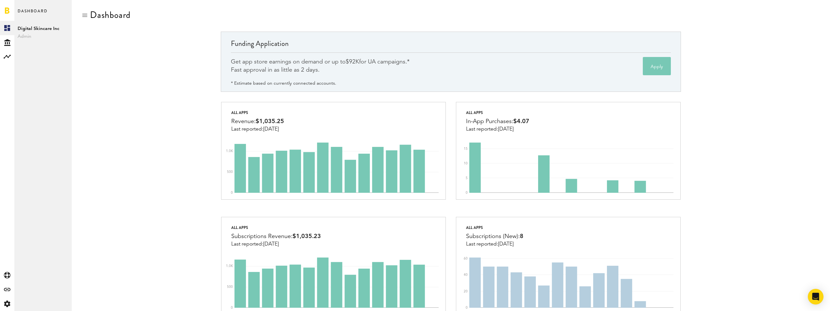 The width and height of the screenshot is (830, 311). What do you see at coordinates (497, 122) in the screenshot?
I see `div: In-App Purchases:` at bounding box center [497, 122].